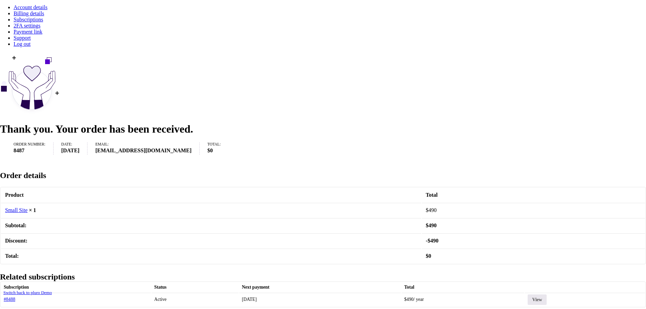 The width and height of the screenshot is (646, 309). Describe the element at coordinates (211, 241) in the screenshot. I see `th: Discount:` at that location.